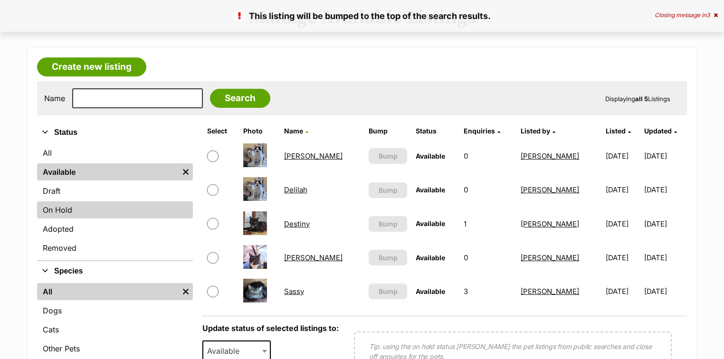  Describe the element at coordinates (488, 224) in the screenshot. I see `td: 1` at that location.